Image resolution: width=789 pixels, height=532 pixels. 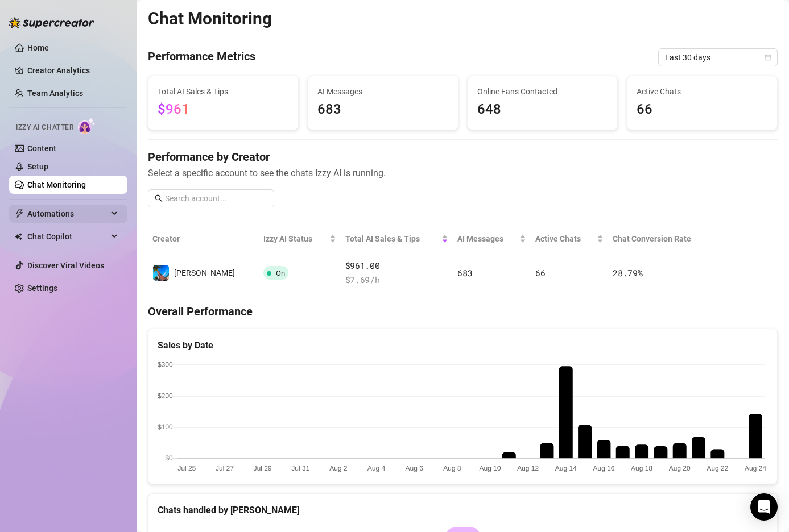 What do you see at coordinates (768, 58) in the screenshot?
I see `span: calendar` at bounding box center [768, 58].